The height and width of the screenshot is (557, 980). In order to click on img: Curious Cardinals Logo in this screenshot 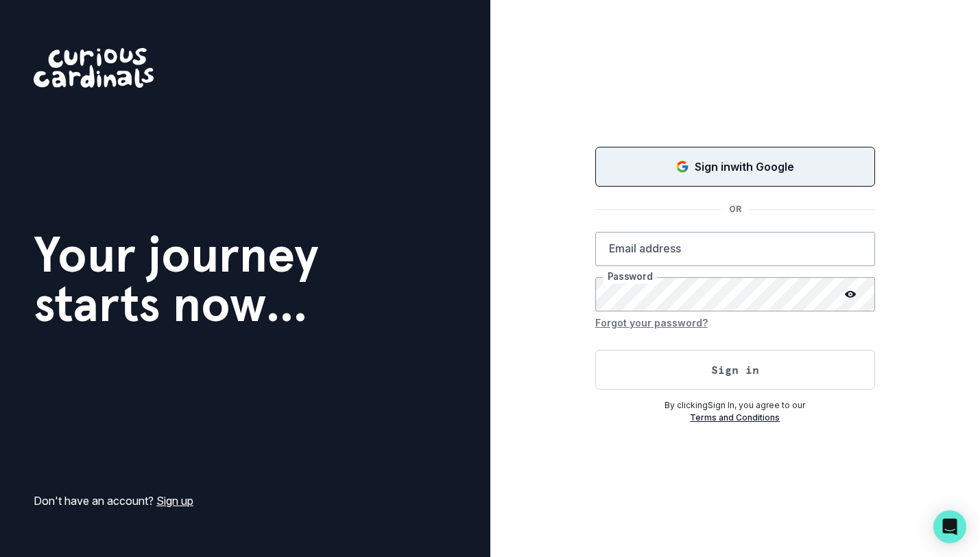, I will do `click(93, 68)`.